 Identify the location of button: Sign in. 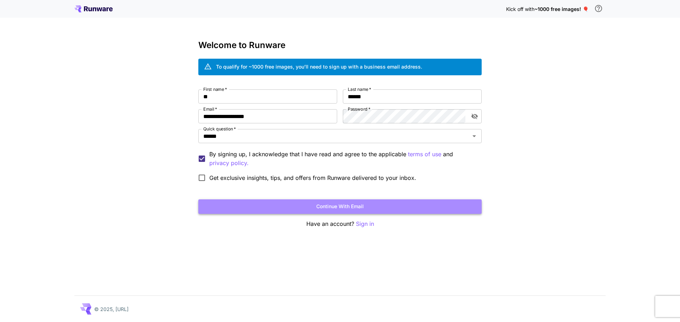
(365, 224).